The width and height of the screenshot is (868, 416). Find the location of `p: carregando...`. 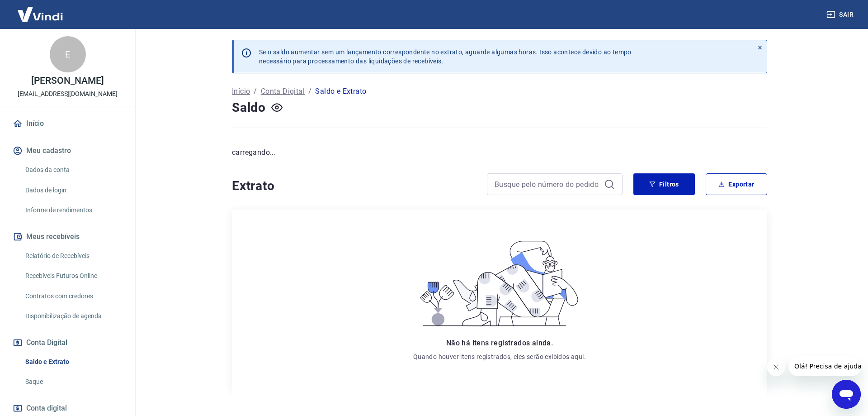

p: carregando... is located at coordinates (500, 152).